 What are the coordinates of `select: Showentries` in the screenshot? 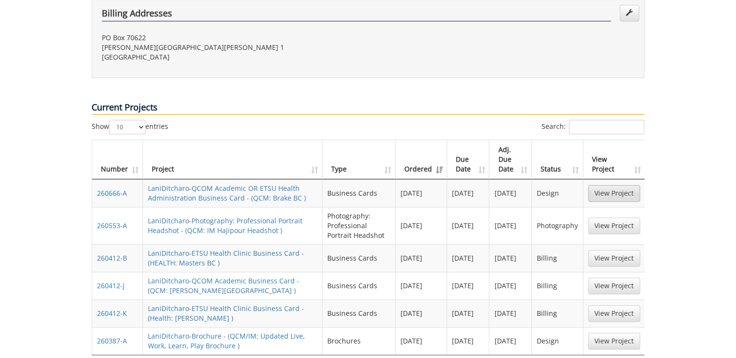 It's located at (127, 127).